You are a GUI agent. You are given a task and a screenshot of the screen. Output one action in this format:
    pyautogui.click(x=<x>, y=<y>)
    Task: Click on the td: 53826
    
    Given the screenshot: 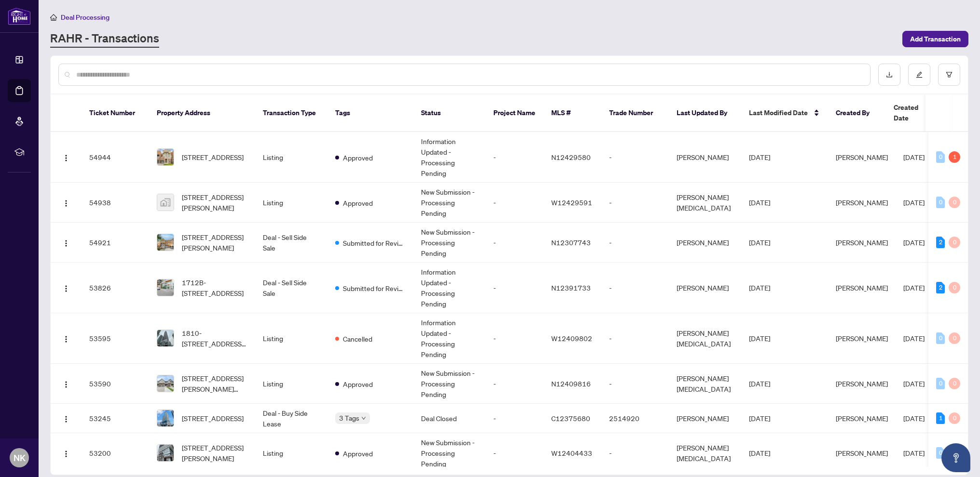 What is the action you would take?
    pyautogui.click(x=116, y=287)
    